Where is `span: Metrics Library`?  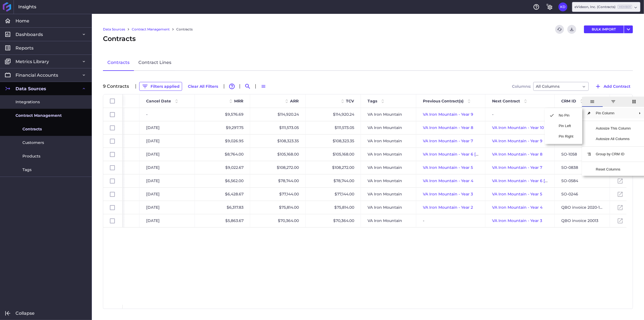 span: Metrics Library is located at coordinates (32, 61).